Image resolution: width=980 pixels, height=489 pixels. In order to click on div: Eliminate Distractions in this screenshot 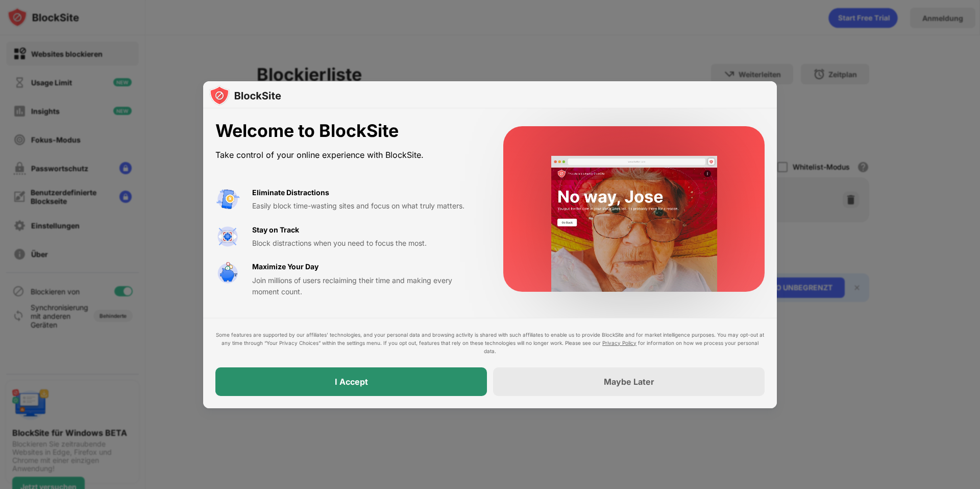, I will do `click(291, 193)`.